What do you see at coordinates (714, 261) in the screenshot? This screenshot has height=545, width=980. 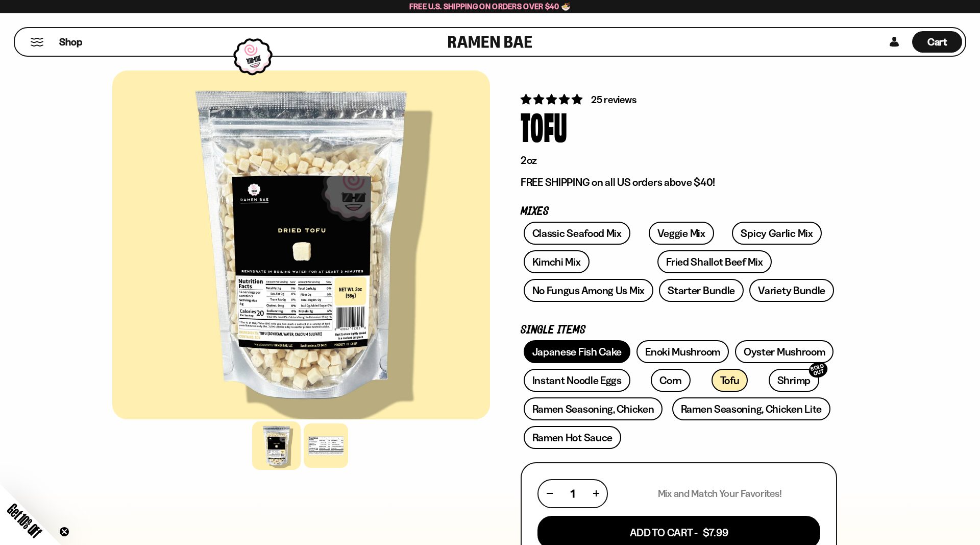 I see `a: Fried Shallot Beef Mix` at bounding box center [714, 261].